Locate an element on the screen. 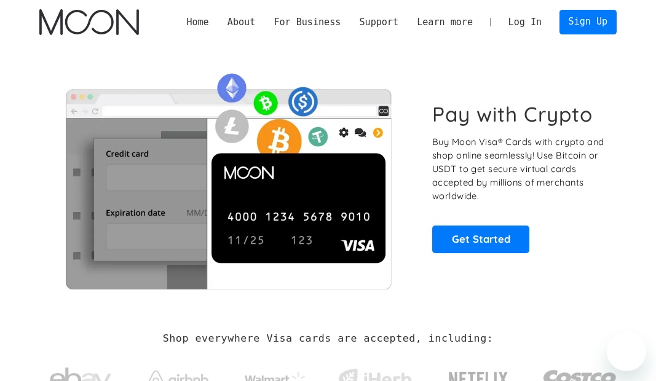 This screenshot has height=381, width=656. div: Support is located at coordinates (379, 22).